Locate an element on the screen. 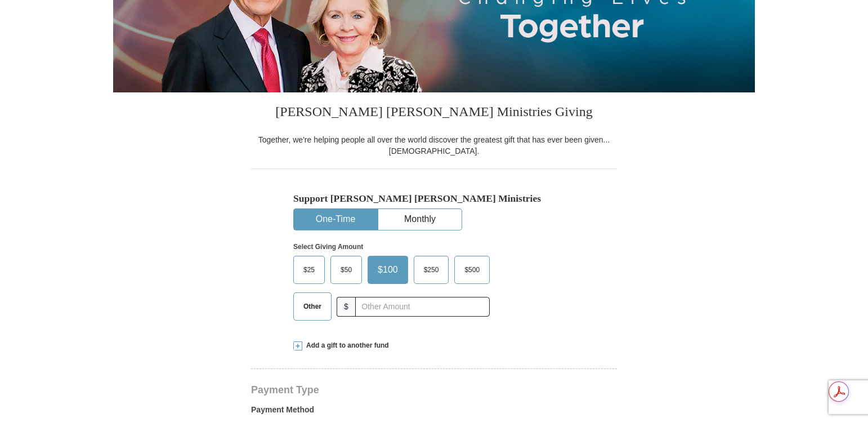 The height and width of the screenshot is (422, 868). strong: Select Giving Amount is located at coordinates (329, 247).